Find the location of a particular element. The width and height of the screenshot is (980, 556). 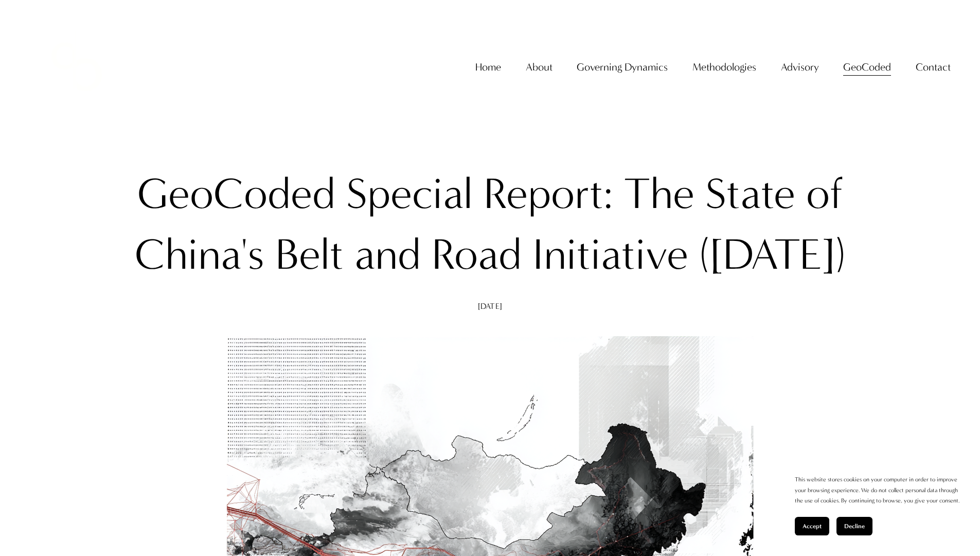

a: Home is located at coordinates (489, 67).